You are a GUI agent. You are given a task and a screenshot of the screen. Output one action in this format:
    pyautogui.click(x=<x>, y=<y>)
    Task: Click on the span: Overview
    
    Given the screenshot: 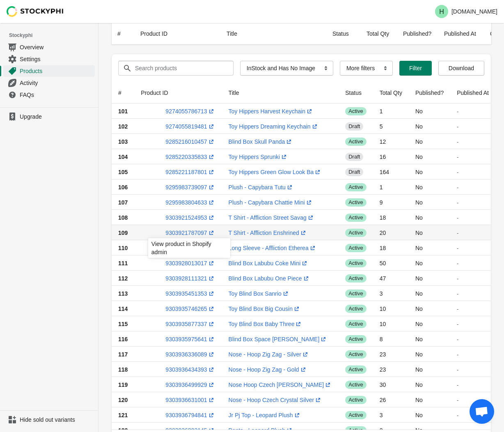 What is the action you would take?
    pyautogui.click(x=56, y=47)
    